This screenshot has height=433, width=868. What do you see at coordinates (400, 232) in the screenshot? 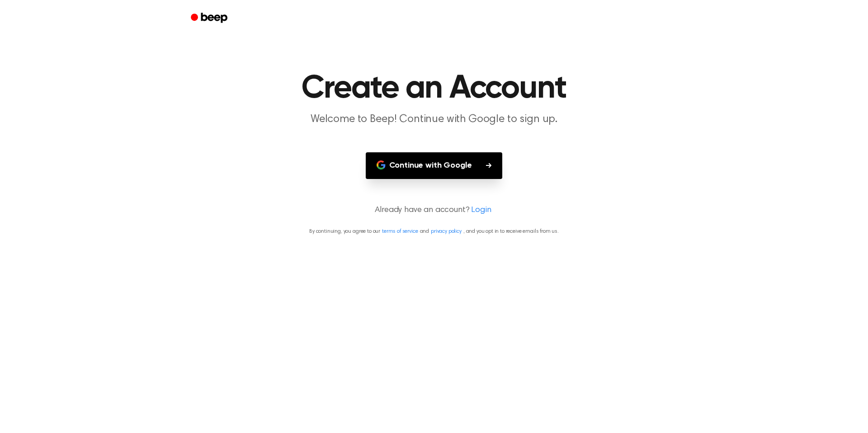
I see `a: terms of service` at bounding box center [400, 232].